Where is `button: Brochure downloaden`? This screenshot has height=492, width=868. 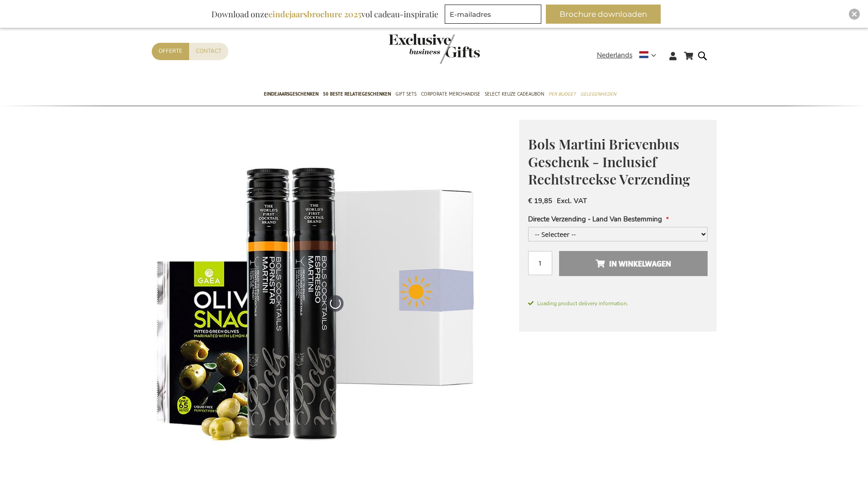
button: Brochure downloaden is located at coordinates (604, 14).